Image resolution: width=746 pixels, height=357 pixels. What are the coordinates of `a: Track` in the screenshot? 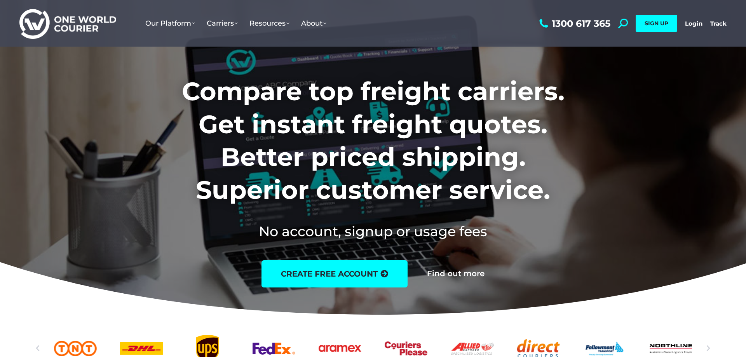 It's located at (718, 23).